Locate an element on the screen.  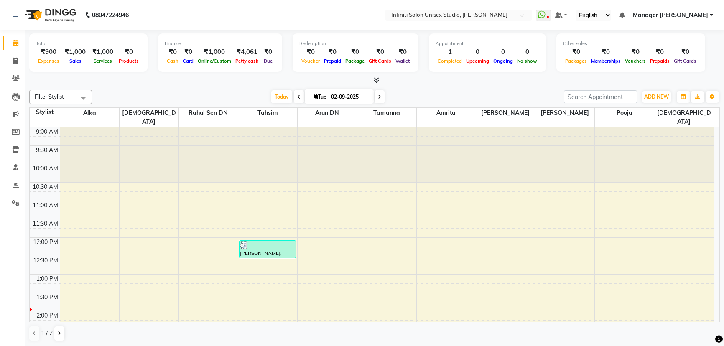
span: Wallet is located at coordinates (402, 61).